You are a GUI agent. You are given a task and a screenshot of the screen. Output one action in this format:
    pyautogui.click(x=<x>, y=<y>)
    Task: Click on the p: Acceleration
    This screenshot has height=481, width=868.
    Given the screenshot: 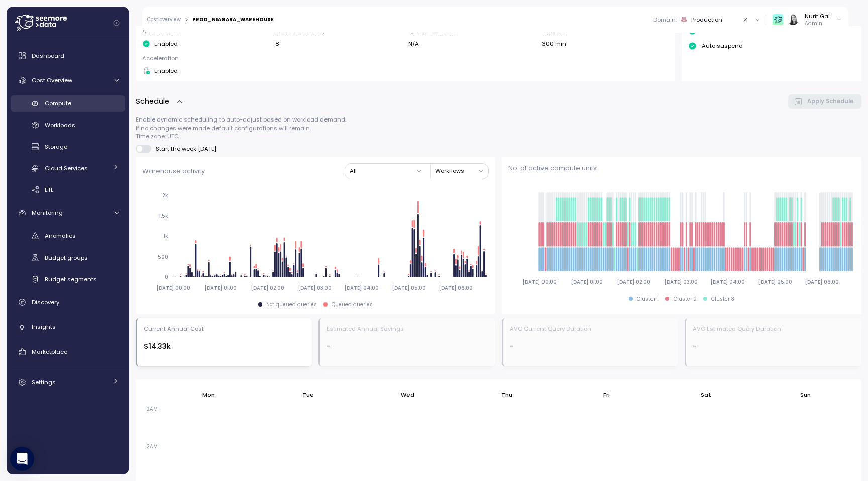 What is the action you would take?
    pyautogui.click(x=205, y=59)
    